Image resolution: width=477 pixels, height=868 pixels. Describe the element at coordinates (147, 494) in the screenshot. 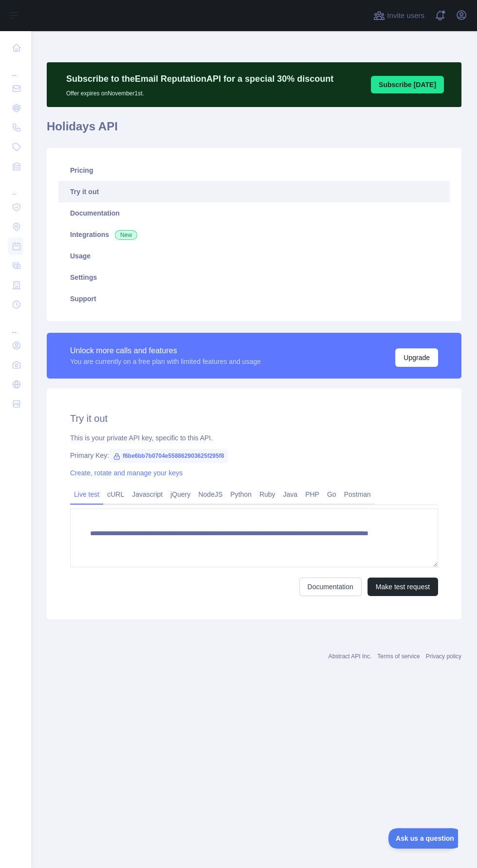

I see `a: Javascript` at that location.